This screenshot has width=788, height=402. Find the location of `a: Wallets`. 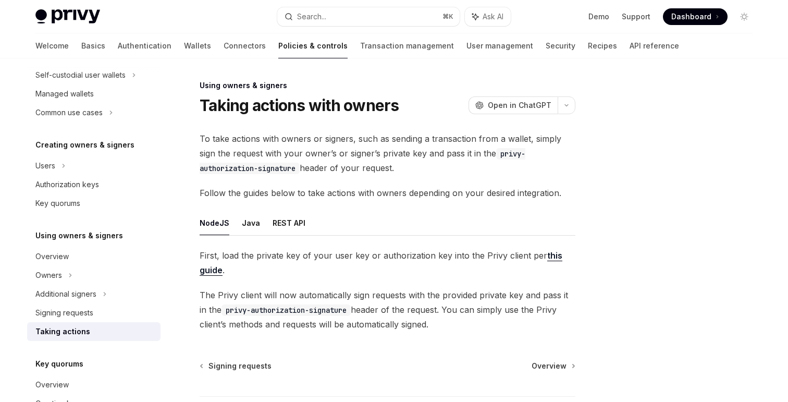

a: Wallets is located at coordinates (197, 46).